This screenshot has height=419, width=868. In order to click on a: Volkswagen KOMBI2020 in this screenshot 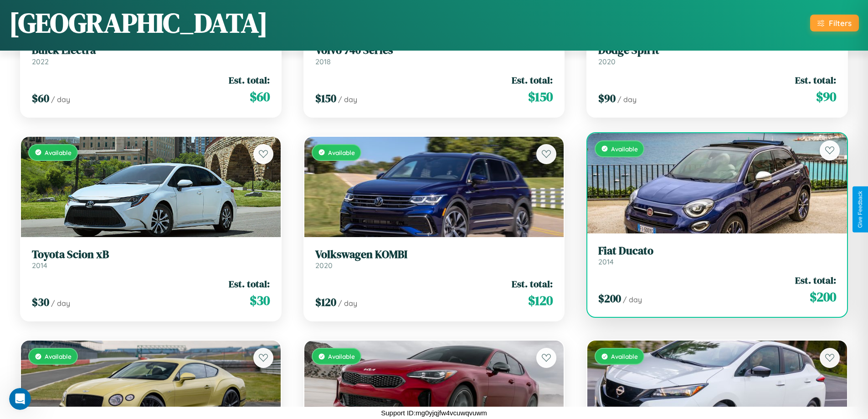, I will do `click(435, 259)`.